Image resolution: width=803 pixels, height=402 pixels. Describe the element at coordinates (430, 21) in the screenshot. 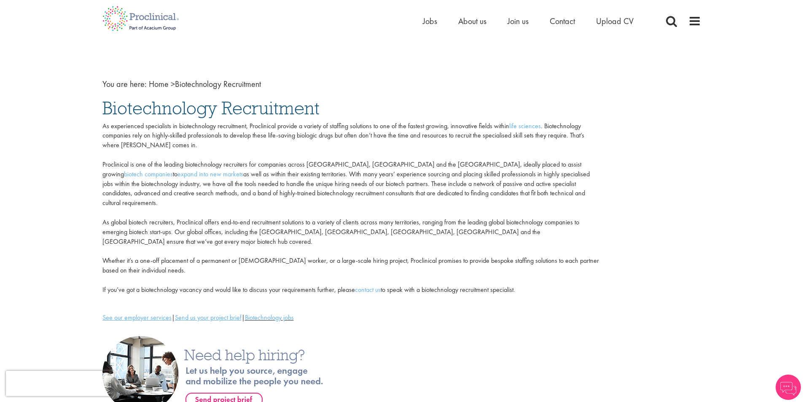

I see `span: Jobs` at that location.